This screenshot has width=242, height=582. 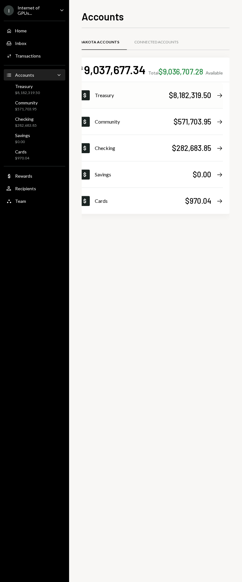 I want to click on div: Recipients, so click(x=25, y=188).